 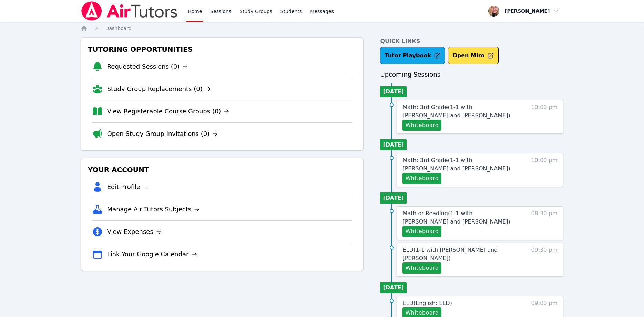 I want to click on img: Air Tutors, so click(x=129, y=11).